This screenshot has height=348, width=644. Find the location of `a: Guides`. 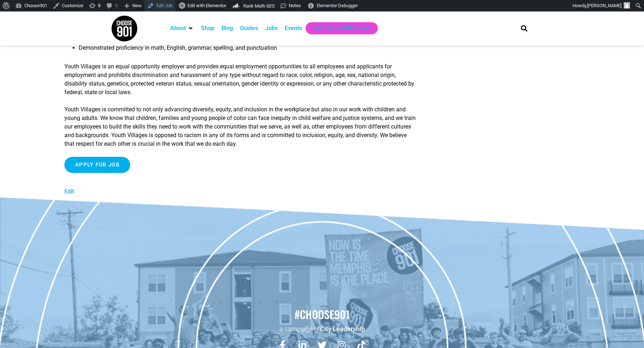

a: Guides is located at coordinates (249, 28).